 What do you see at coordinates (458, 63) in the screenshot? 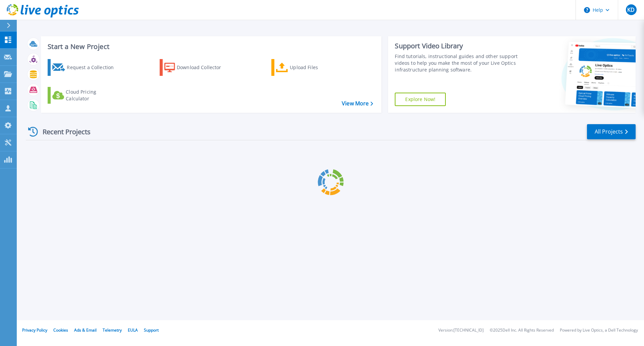
I see `div: Find tutorials, instructional guides and other support videos to help you make the most of your L...` at bounding box center [458, 63].